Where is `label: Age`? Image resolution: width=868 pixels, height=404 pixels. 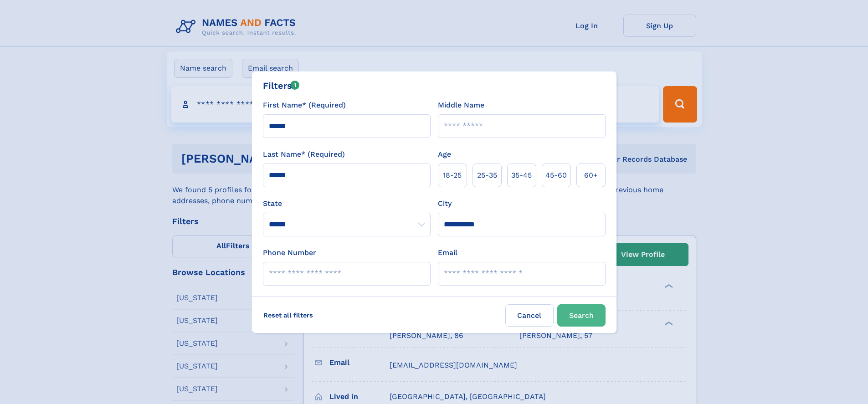
label: Age is located at coordinates (444, 154).